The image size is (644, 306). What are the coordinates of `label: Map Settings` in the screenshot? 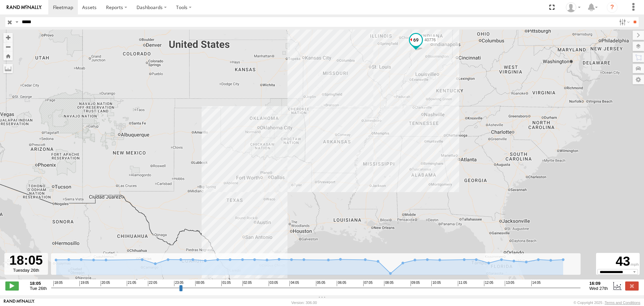 It's located at (638, 80).